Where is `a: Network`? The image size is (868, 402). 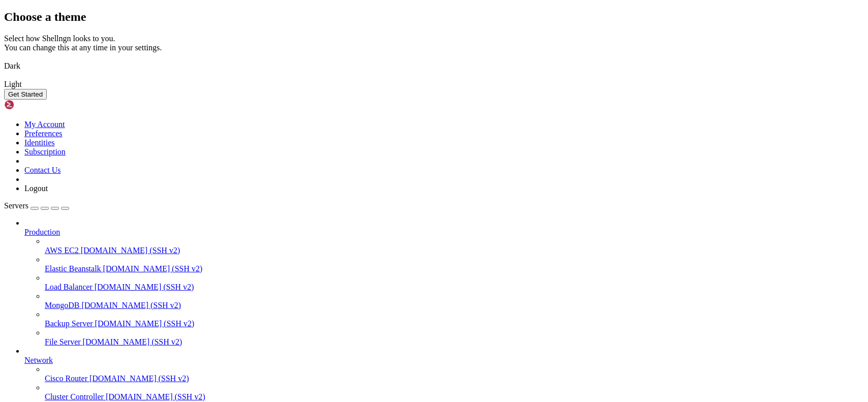
a: Network is located at coordinates (444, 360).